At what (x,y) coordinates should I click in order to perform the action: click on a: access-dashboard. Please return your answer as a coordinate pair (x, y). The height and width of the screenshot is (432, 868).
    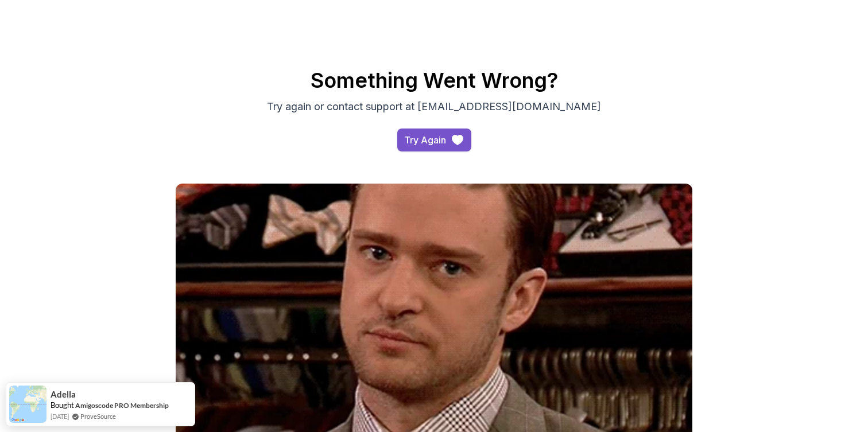
    Looking at the image, I should click on (434, 140).